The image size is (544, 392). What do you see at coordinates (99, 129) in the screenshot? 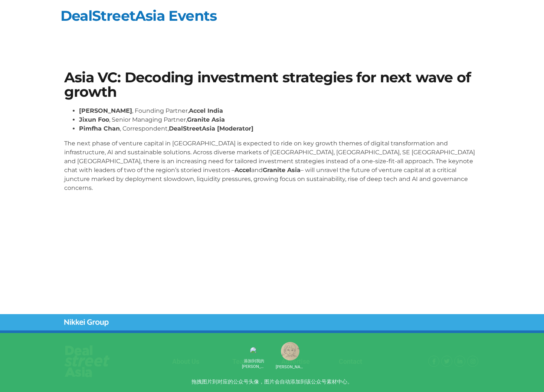
I see `strong: Pimfha Chan` at bounding box center [99, 129].